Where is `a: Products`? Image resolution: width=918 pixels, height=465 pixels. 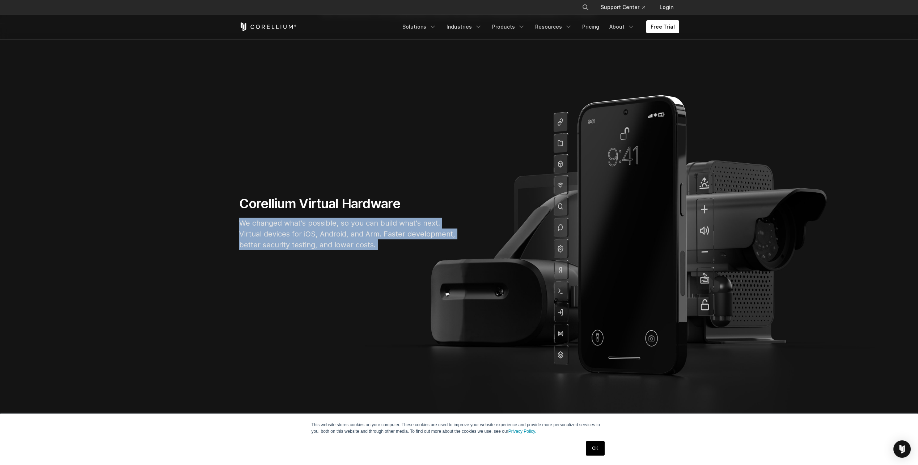
a: Products is located at coordinates (509, 27).